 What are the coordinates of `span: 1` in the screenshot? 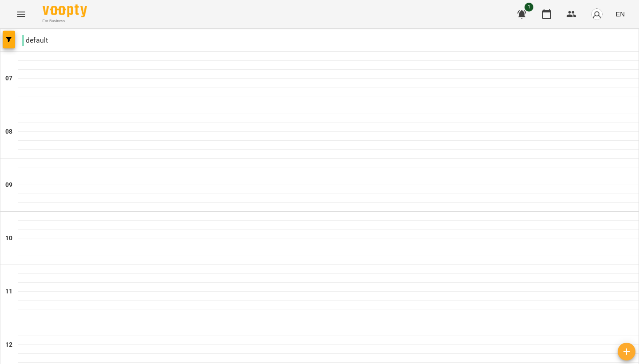 It's located at (529, 7).